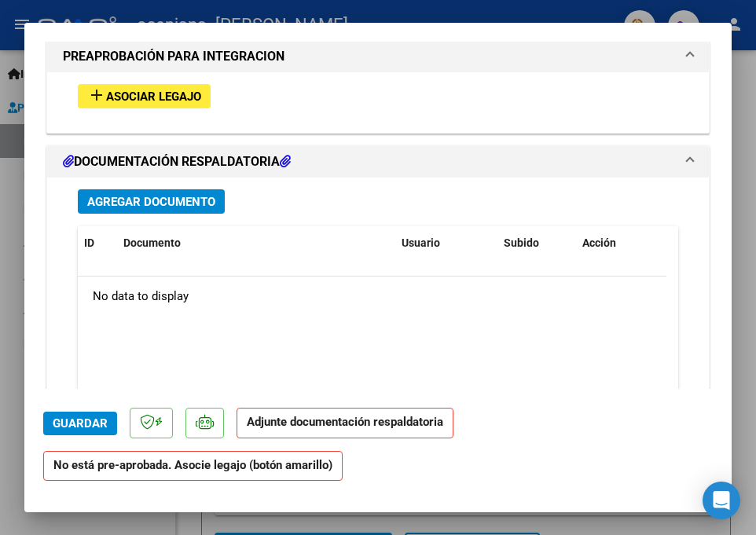 The image size is (756, 535). I want to click on span: Usuario, so click(421, 243).